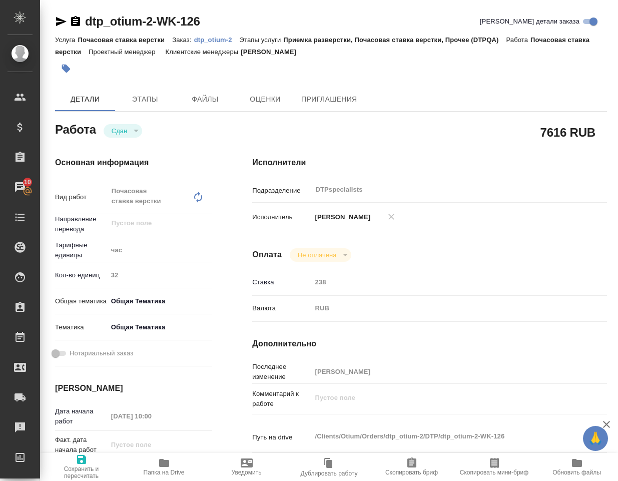 The width and height of the screenshot is (618, 481). What do you see at coordinates (282, 399) in the screenshot?
I see `p: Комментарий к работе` at bounding box center [282, 399].